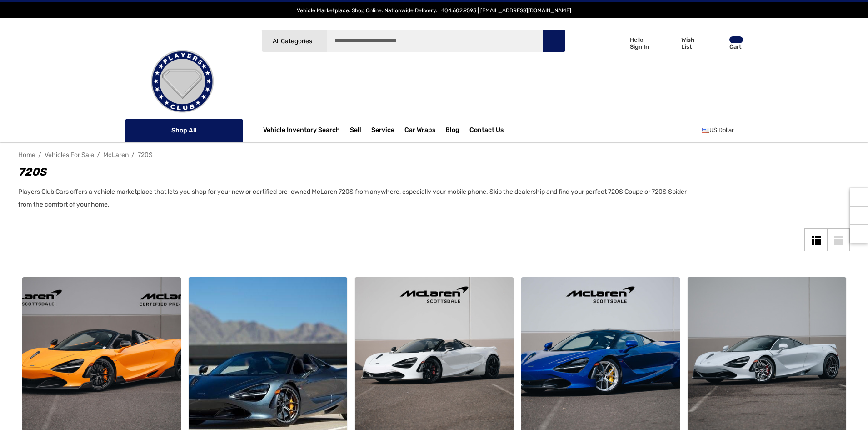 The height and width of the screenshot is (430, 868). What do you see at coordinates (291, 41) in the screenshot?
I see `span: All Categories` at bounding box center [291, 41].